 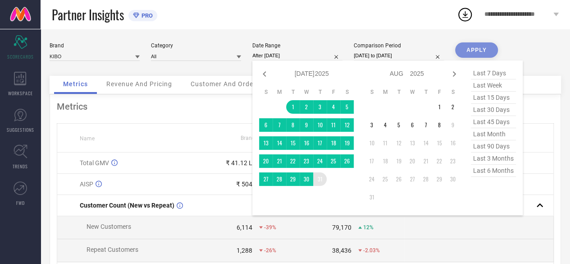 I want to click on input: Select date range, so click(x=297, y=55).